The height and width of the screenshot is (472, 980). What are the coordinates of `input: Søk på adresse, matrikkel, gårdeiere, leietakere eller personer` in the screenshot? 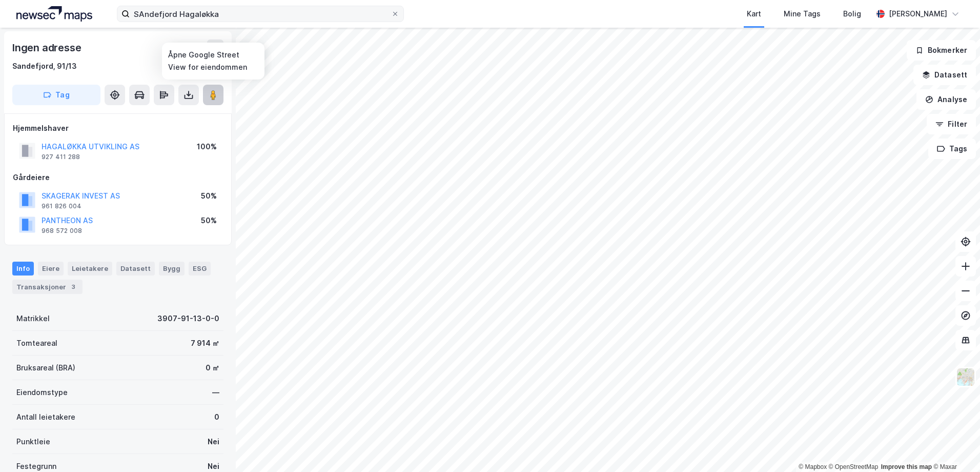 It's located at (260, 14).